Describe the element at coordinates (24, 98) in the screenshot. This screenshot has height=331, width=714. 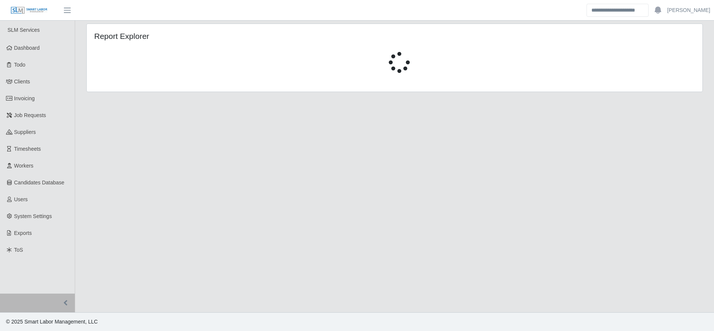
I see `span: Invoicing` at that location.